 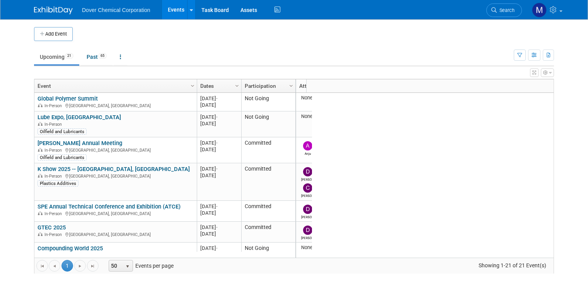 I want to click on span: 1, so click(x=67, y=266).